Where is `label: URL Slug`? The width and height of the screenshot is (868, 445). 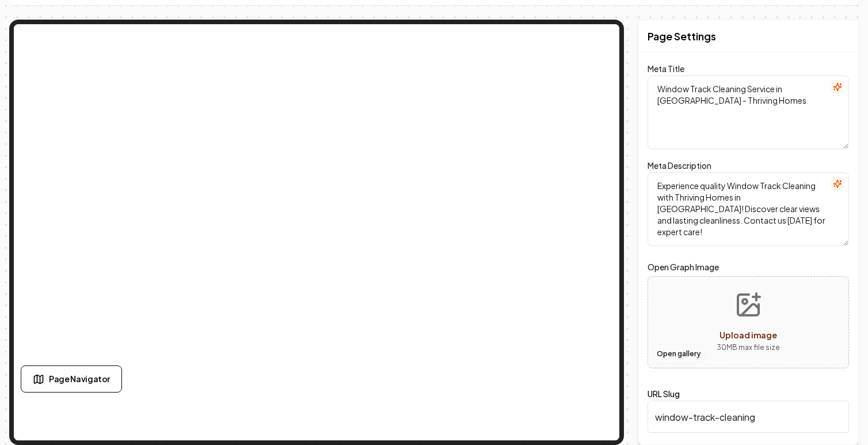
label: URL Slug is located at coordinates (663, 393).